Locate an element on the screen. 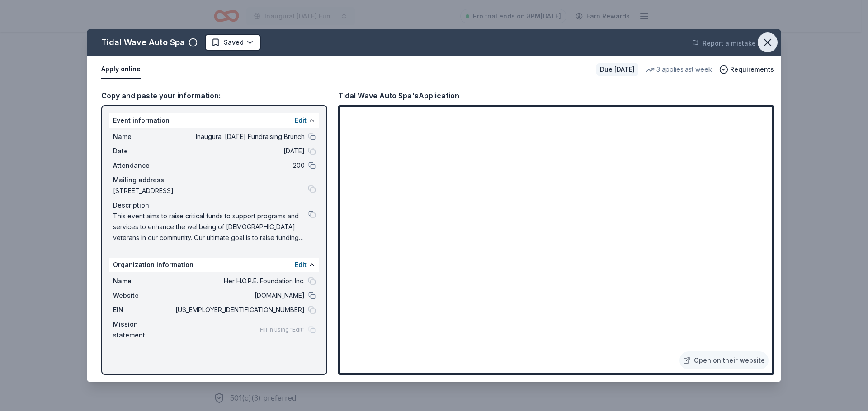 The image size is (868, 411). span: Mission statement is located at coordinates (143, 330).